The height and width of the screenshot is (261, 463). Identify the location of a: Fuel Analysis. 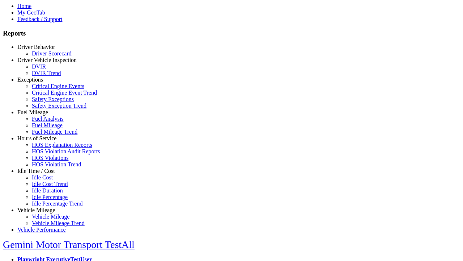
(48, 118).